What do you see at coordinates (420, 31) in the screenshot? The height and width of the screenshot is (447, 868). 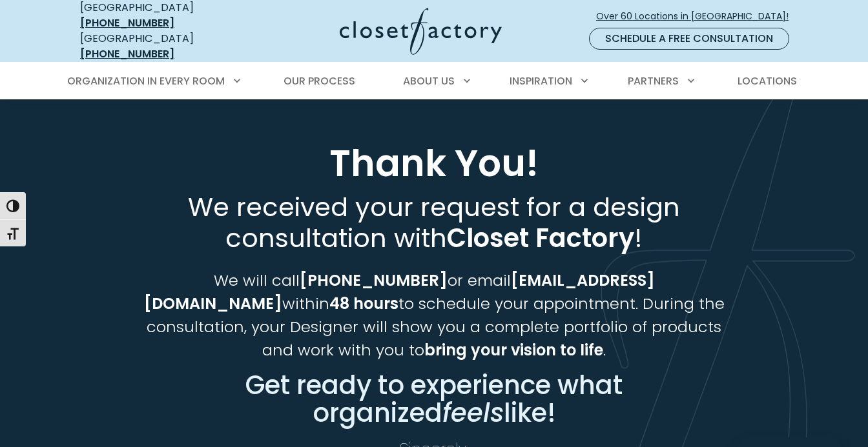 I see `img: Closet Factory Logo` at bounding box center [420, 31].